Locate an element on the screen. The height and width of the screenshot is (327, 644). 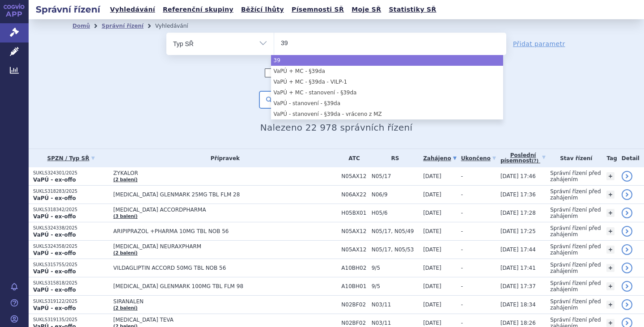
span: ZYKALOR is located at coordinates (225, 173).